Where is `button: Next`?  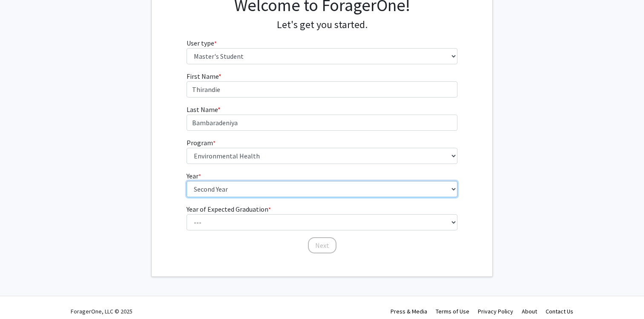 button: Next is located at coordinates (322, 245).